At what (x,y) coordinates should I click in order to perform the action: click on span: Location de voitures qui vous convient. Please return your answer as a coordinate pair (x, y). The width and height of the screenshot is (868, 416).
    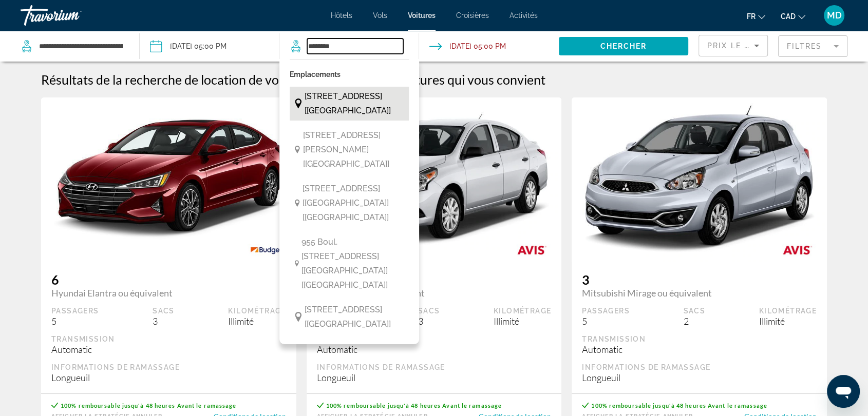
    Looking at the image, I should click on (438, 80).